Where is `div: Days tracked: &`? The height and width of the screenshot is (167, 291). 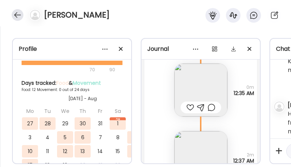
div: Days tracked: & is located at coordinates (83, 83).